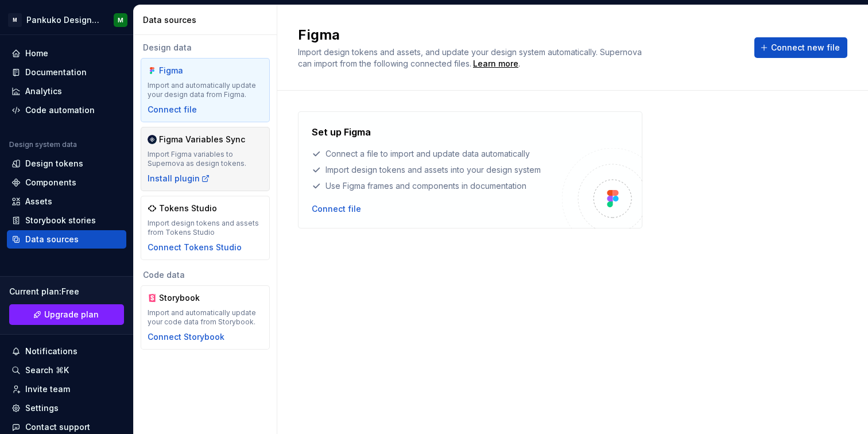 The image size is (868, 434). I want to click on div: Design system data, so click(43, 145).